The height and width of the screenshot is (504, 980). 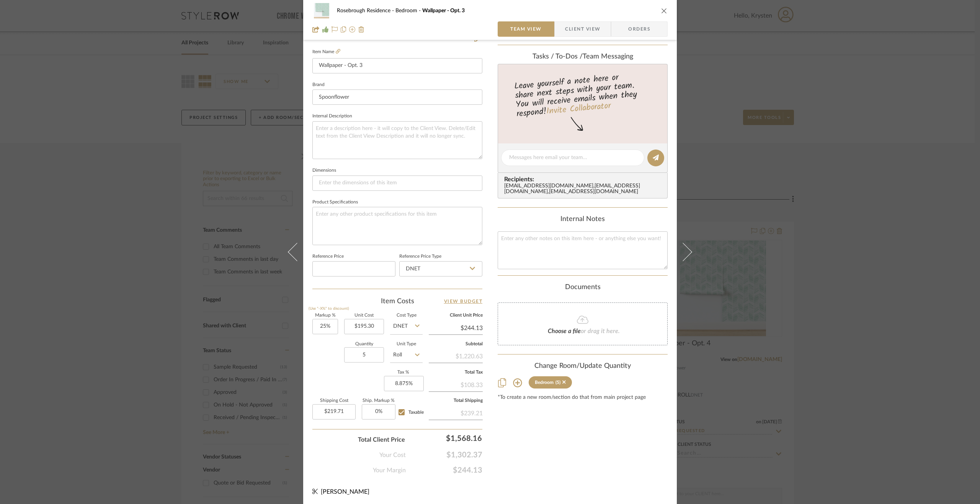 I want to click on label: Markup %, so click(x=325, y=316).